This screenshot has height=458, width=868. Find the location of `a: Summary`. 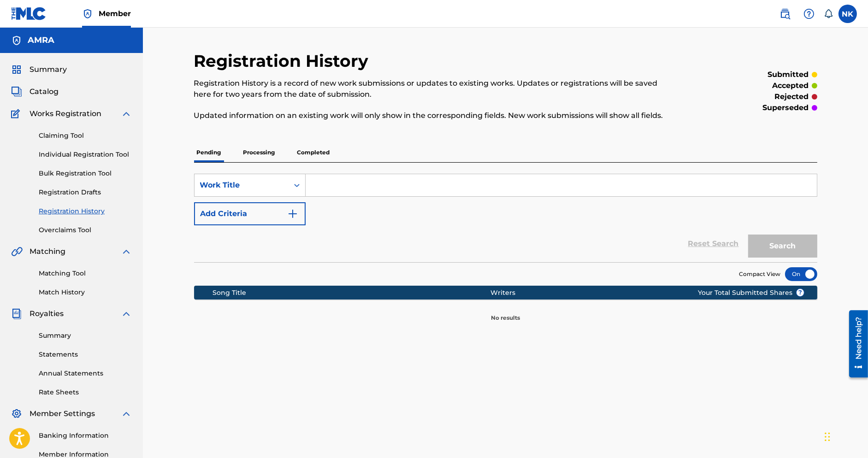

a: Summary is located at coordinates (85, 335).